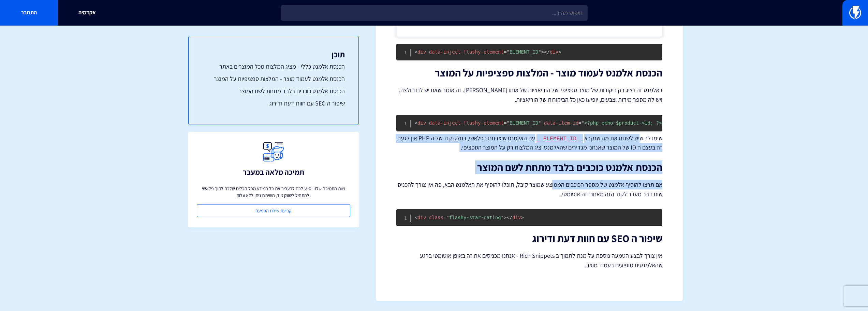  What do you see at coordinates (529, 73) in the screenshot?
I see `h2: הכנסת אלמנט לעמוד מוצר - המלצות ספציפיות על המוצר` at bounding box center [529, 73].